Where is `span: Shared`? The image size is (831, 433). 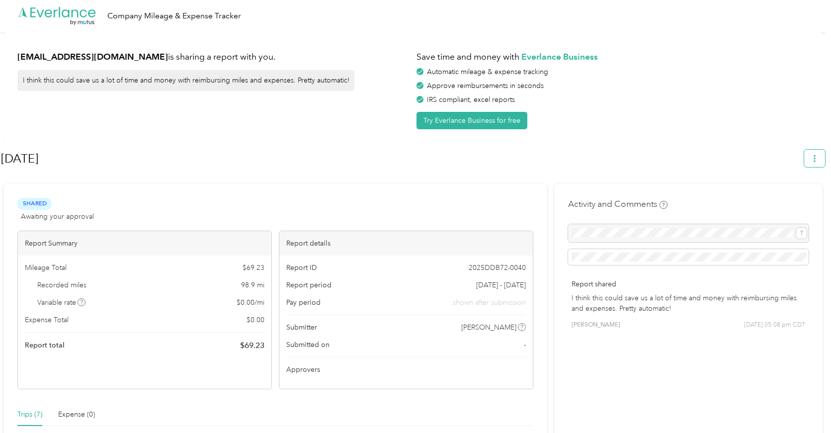 span: Shared is located at coordinates (34, 203).